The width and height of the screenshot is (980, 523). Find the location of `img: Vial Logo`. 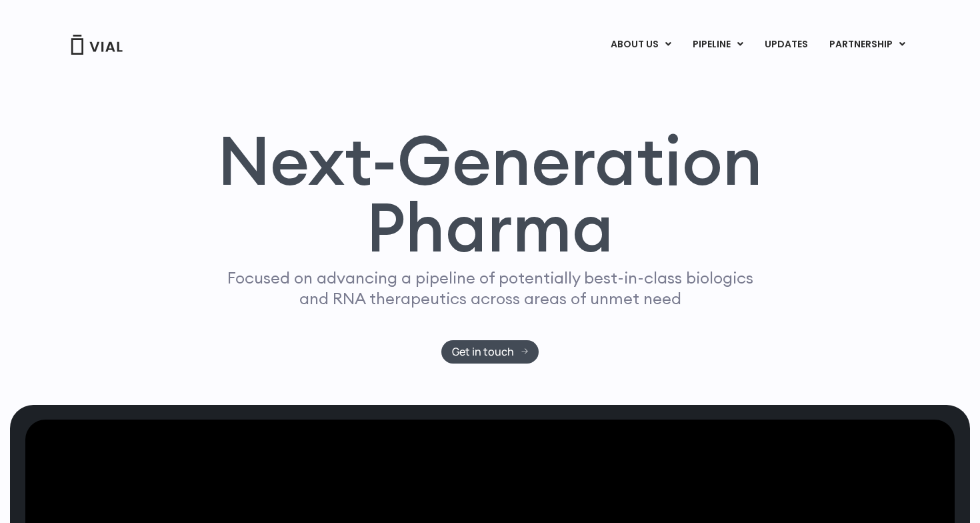

img: Vial Logo is located at coordinates (97, 45).